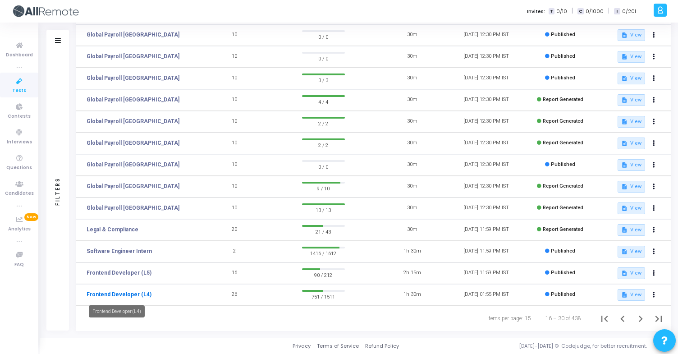 Image resolution: width=678 pixels, height=354 pixels. I want to click on span: FAQ, so click(19, 265).